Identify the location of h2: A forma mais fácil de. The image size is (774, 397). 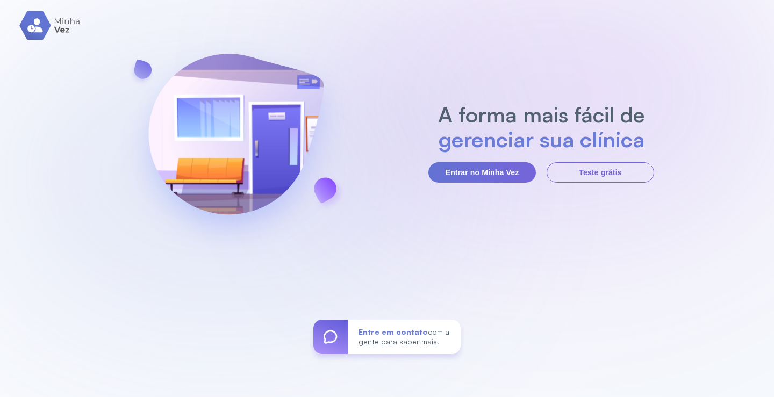
(541, 114).